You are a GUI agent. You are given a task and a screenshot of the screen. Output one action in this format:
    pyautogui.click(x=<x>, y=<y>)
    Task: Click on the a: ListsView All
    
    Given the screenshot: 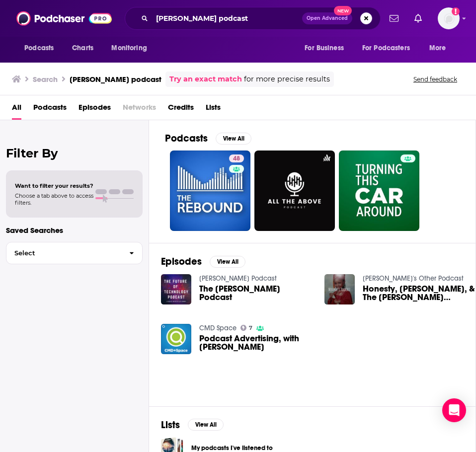 What is the action you would take?
    pyautogui.click(x=192, y=424)
    